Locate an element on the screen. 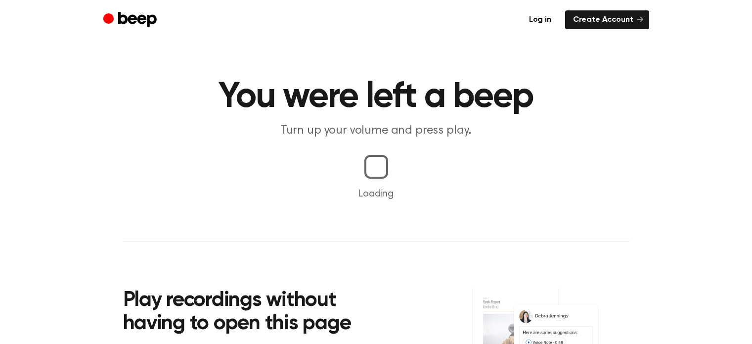 The width and height of the screenshot is (752, 344). a: Beep is located at coordinates (131, 20).